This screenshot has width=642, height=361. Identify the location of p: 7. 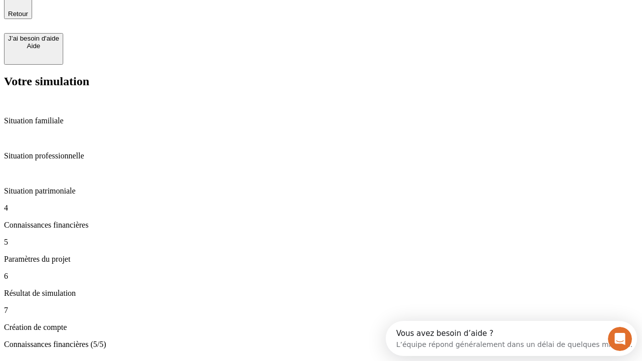
(321, 311).